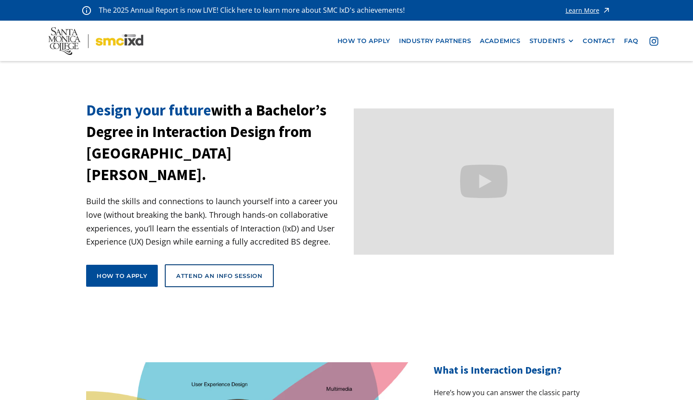 The width and height of the screenshot is (693, 400). Describe the element at coordinates (582, 11) in the screenshot. I see `div: Learn More` at that location.